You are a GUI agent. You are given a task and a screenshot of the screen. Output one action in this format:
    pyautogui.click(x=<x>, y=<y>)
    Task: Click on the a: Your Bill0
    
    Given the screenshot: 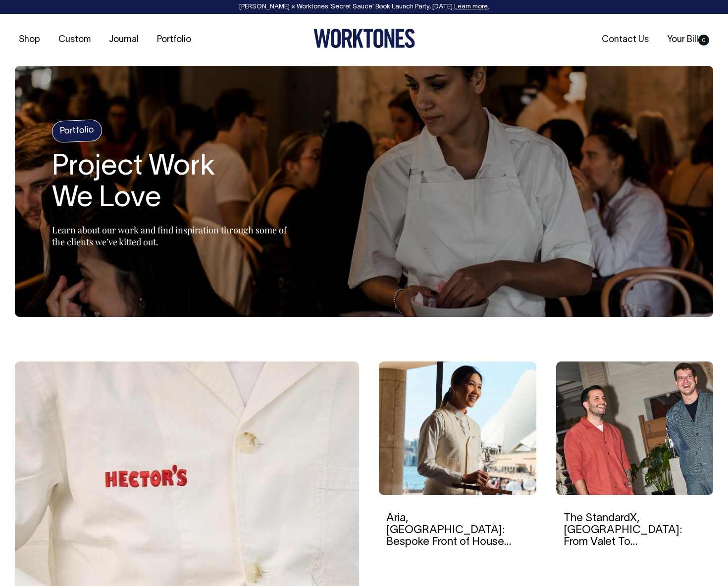 What is the action you would take?
    pyautogui.click(x=687, y=40)
    